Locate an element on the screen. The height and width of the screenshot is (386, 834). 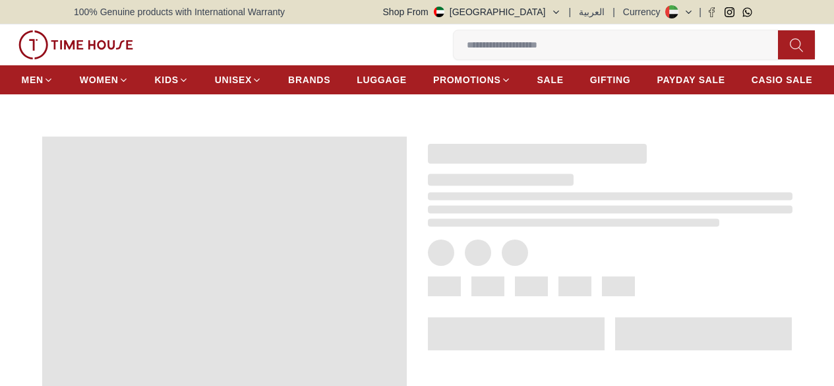
a: MEN is located at coordinates (38, 80).